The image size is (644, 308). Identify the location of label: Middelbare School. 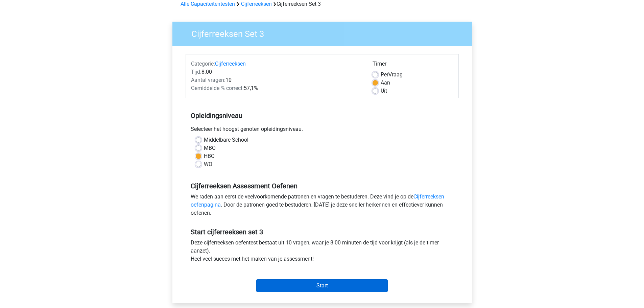
(226, 140).